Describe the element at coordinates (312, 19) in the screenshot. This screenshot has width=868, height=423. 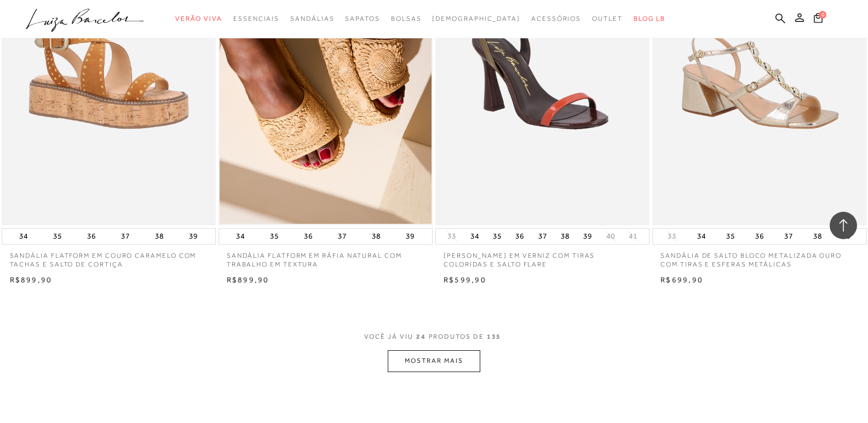
I see `span: Sandálias` at that location.